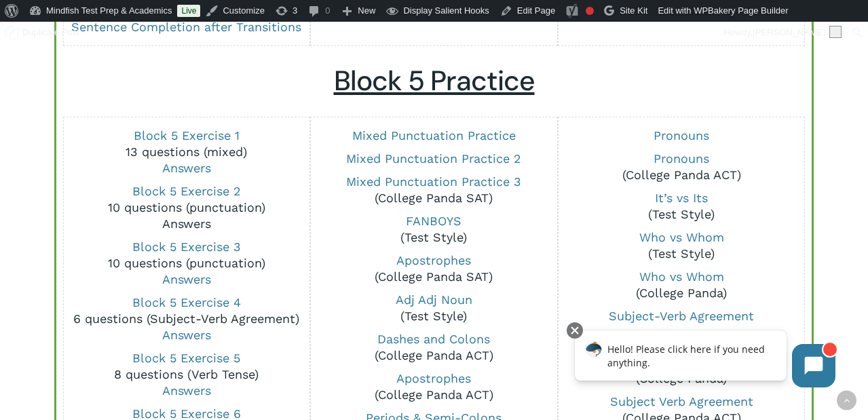 This screenshot has height=420, width=868. I want to click on span: Site Kit, so click(633, 10).